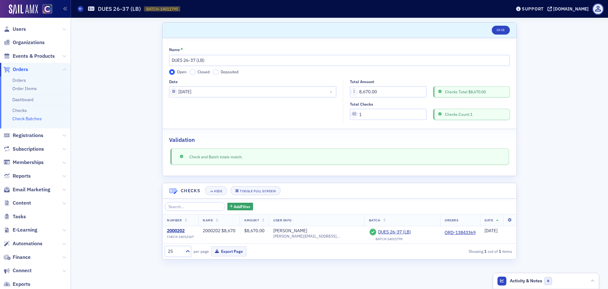 The image size is (608, 289). I want to click on button: Toggle Full Screen, so click(256, 190).